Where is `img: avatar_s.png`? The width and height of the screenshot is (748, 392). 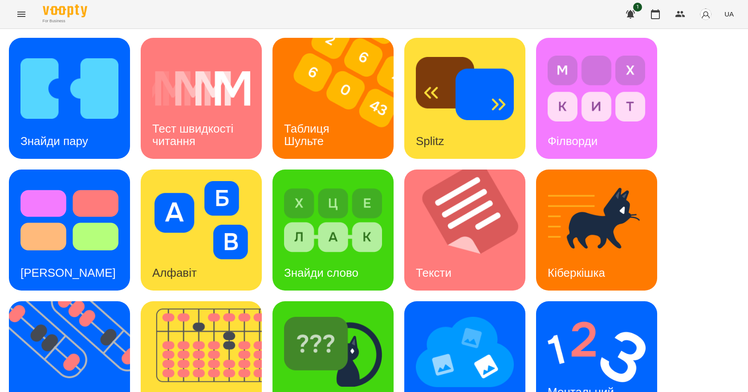
img: avatar_s.png is located at coordinates (706, 14).